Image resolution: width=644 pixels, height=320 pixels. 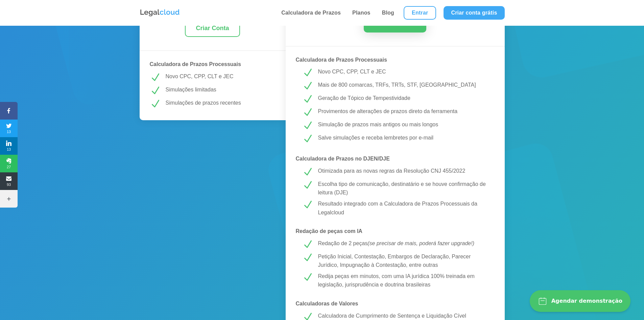 What do you see at coordinates (403, 208) in the screenshot?
I see `div: Resultado integrado com a Calculadora de Prazos Processuais da Legalcloud` at bounding box center [403, 208].